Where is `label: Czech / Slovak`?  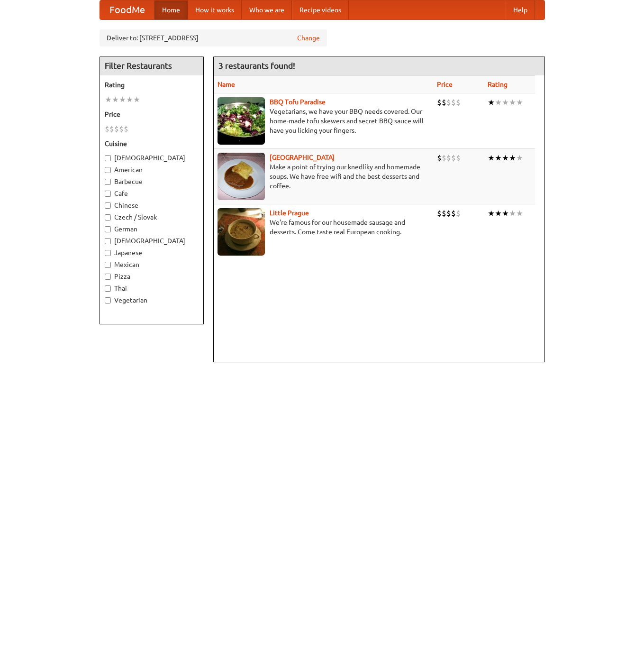 label: Czech / Slovak is located at coordinates (152, 217).